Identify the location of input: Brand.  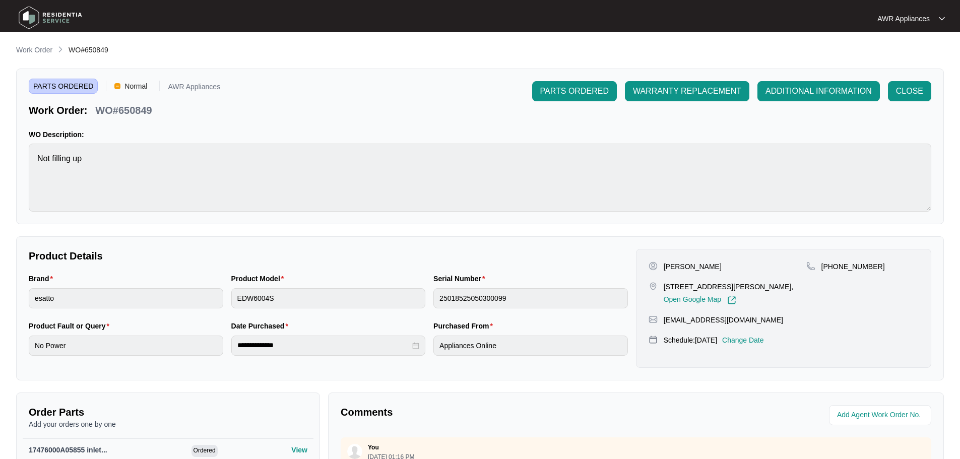
(126, 298).